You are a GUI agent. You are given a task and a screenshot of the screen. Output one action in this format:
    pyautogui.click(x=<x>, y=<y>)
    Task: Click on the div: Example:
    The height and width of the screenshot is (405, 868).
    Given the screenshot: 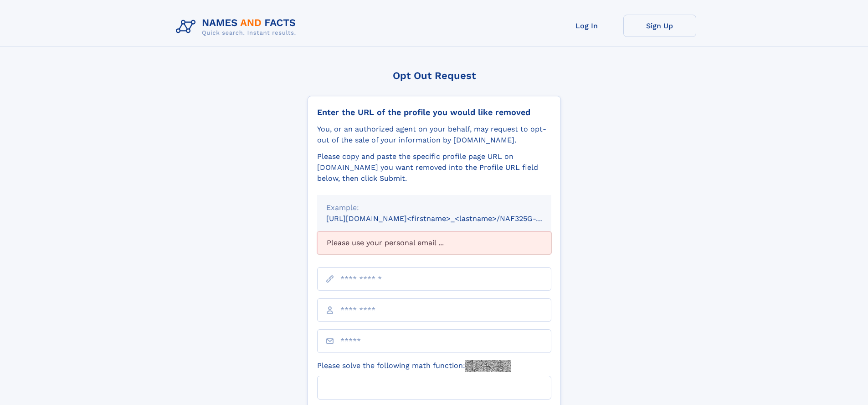 What is the action you would take?
    pyautogui.click(x=434, y=208)
    